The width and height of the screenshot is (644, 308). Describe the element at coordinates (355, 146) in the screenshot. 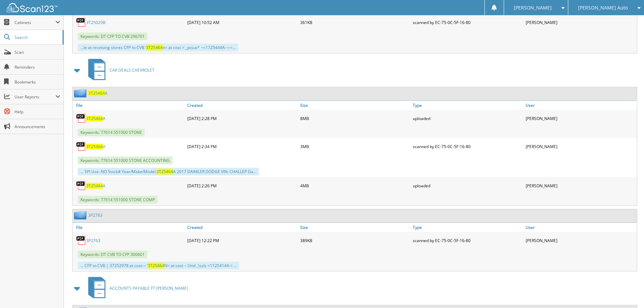

I see `div: 3MB` at that location.